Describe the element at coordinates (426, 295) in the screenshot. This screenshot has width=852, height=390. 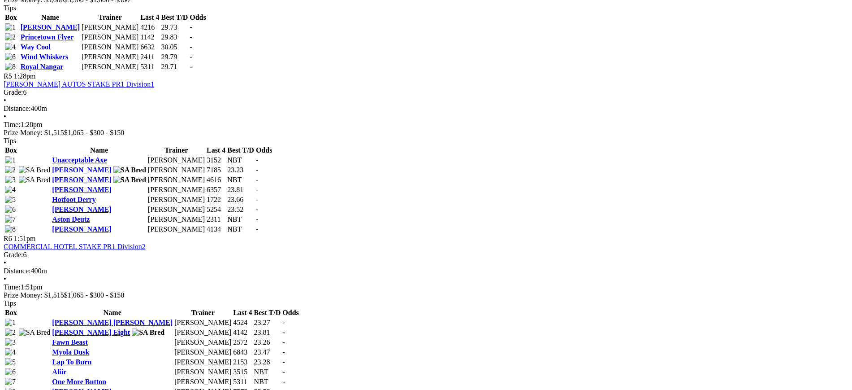
I see `div: Prize Money: $1,515` at that location.